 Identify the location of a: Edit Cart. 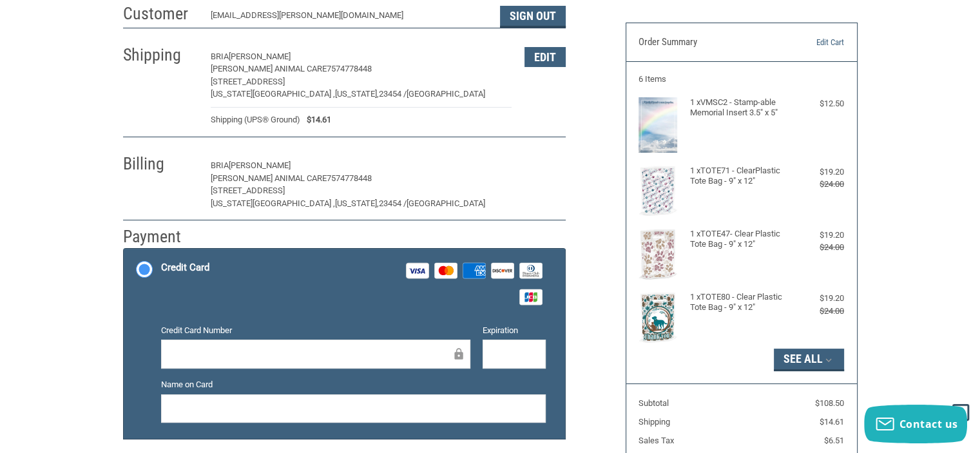
(811, 42).